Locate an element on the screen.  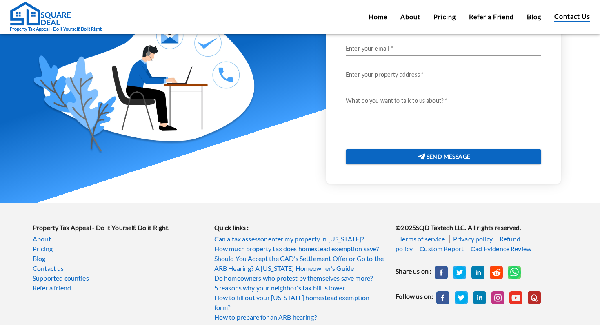
a: Contact Us is located at coordinates (572, 17).